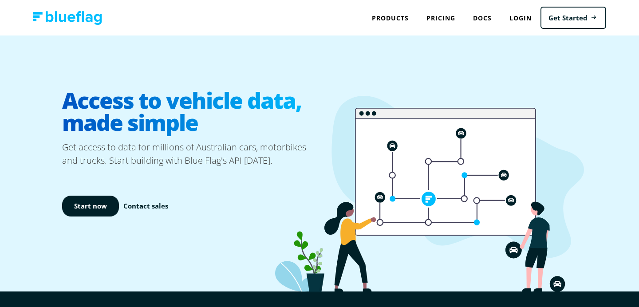 Image resolution: width=639 pixels, height=307 pixels. Describe the element at coordinates (191, 111) in the screenshot. I see `h1: Access to vehicle data, made simple` at that location.